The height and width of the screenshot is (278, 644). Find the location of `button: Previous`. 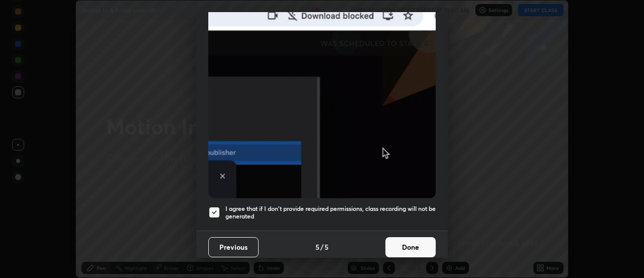

button: Previous is located at coordinates (233, 247).